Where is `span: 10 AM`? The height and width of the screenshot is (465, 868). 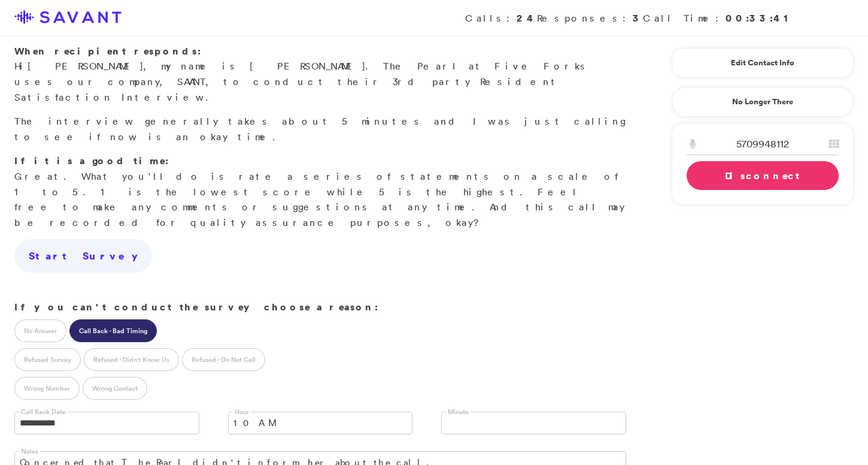 span: 10 AM is located at coordinates (312, 423).